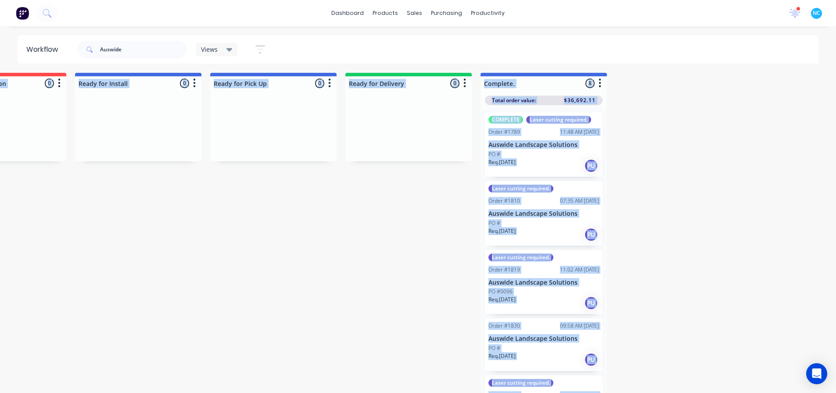  I want to click on p: PO #0096, so click(501, 292).